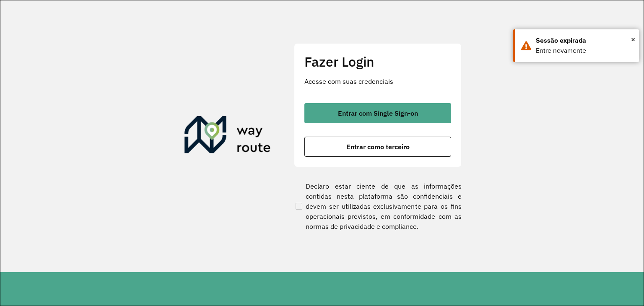 This screenshot has height=306, width=644. I want to click on span: Entrar como terceiro, so click(377, 146).